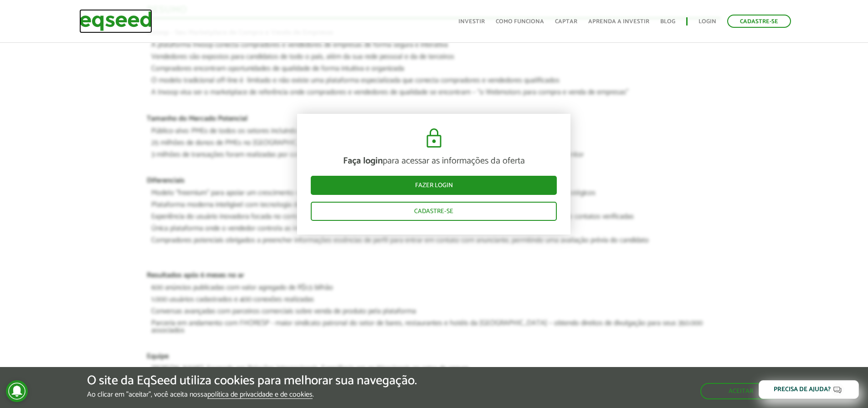  Describe the element at coordinates (566, 22) in the screenshot. I see `a: Captar` at that location.